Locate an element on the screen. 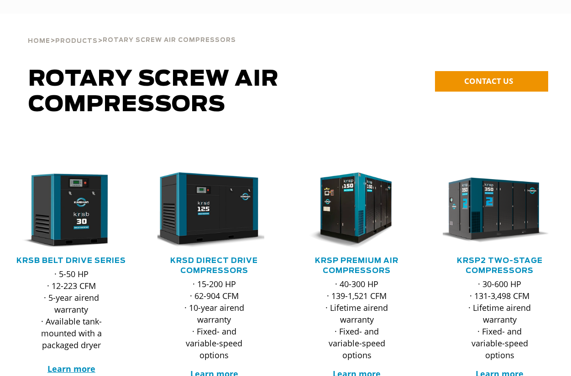  a: KRSP Premium Air Compressors is located at coordinates (356, 266).